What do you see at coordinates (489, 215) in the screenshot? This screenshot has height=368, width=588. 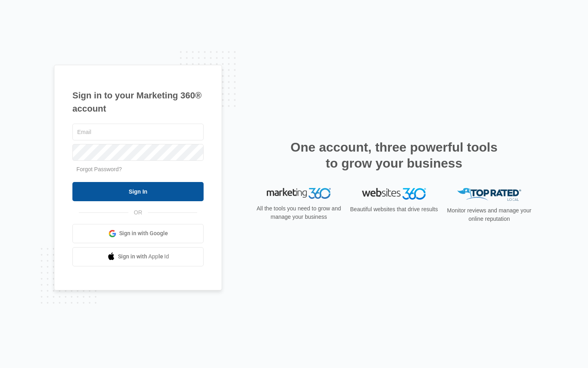 I see `p: Monitor reviews and manage your online reputation` at bounding box center [489, 215].